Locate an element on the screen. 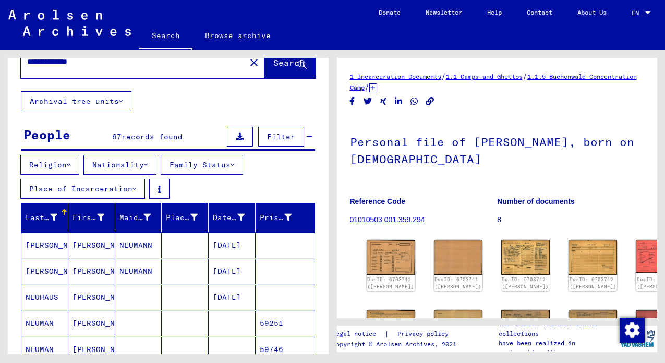  b: Reference Code is located at coordinates (378, 201).